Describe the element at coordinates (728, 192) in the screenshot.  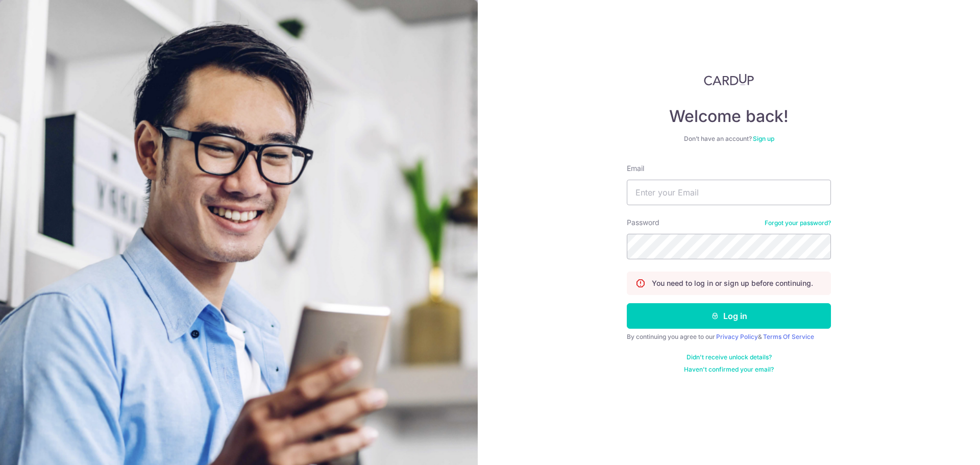
I see `input: Enter your Email` at that location.